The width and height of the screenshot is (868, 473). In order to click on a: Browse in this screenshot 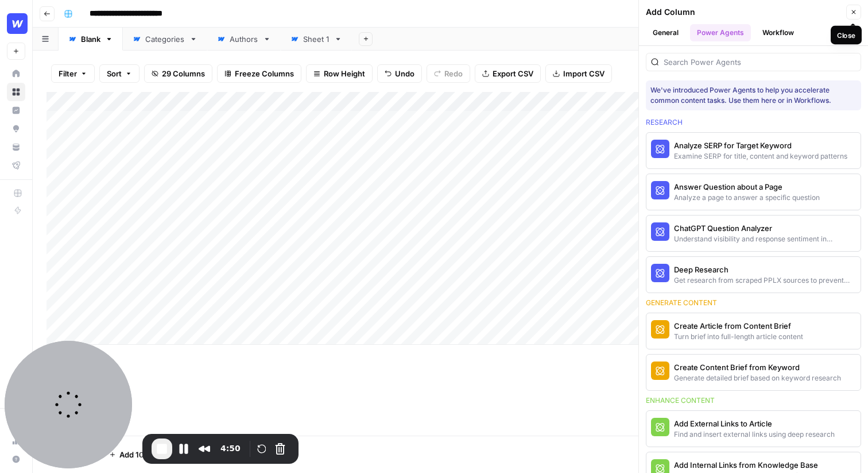, I will do `click(16, 92)`.